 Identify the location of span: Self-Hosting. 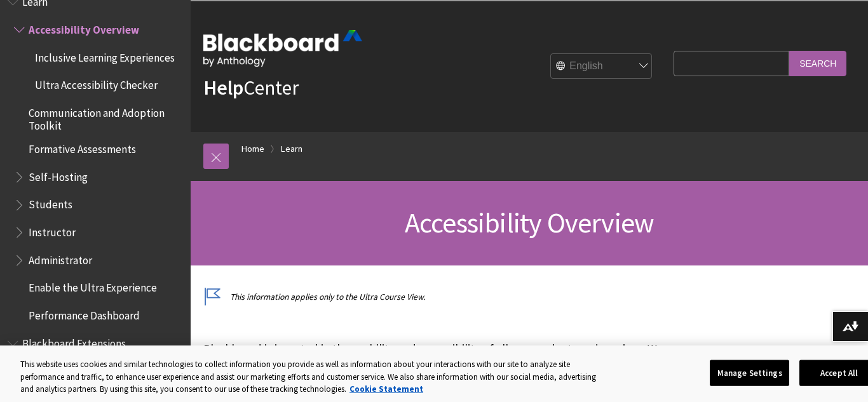
(57, 175).